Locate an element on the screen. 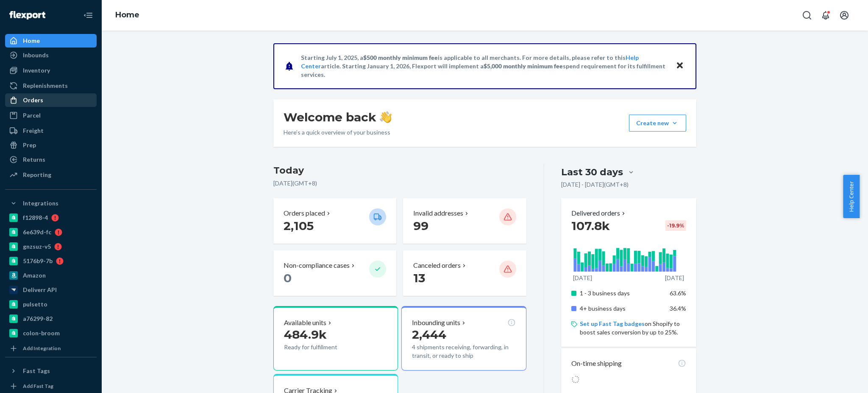 This screenshot has height=393, width=868. div: Returns is located at coordinates (34, 159).